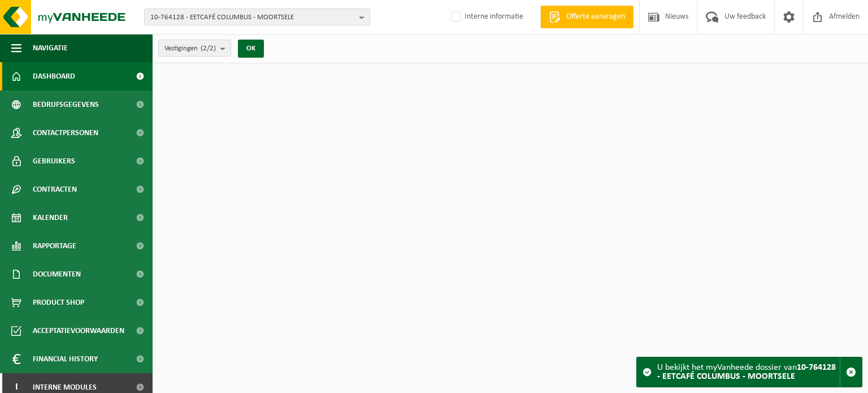  Describe the element at coordinates (66, 104) in the screenshot. I see `span: Bedrijfsgegevens` at that location.